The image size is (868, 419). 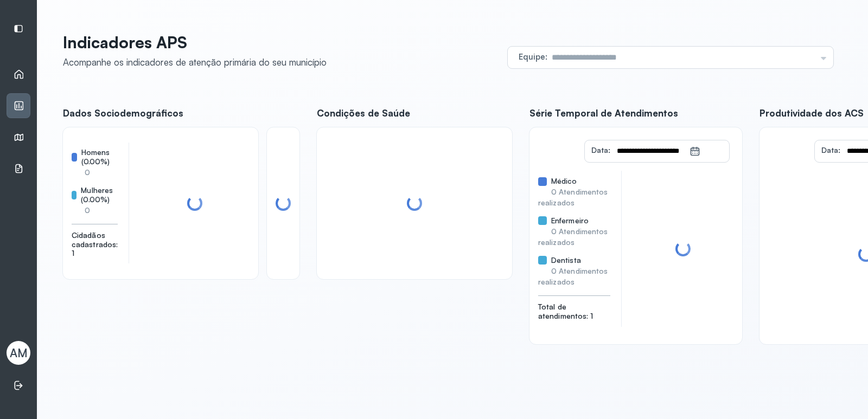 What do you see at coordinates (99, 195) in the screenshot?
I see `span: Mulheres (0.00%)` at bounding box center [99, 195].